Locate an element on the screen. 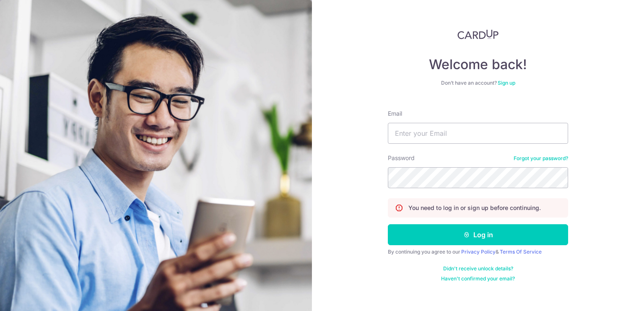 This screenshot has width=644, height=311. label: Password is located at coordinates (401, 158).